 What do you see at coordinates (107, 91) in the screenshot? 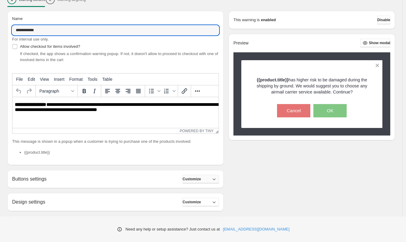
I see `button: Align left` at bounding box center [107, 91].